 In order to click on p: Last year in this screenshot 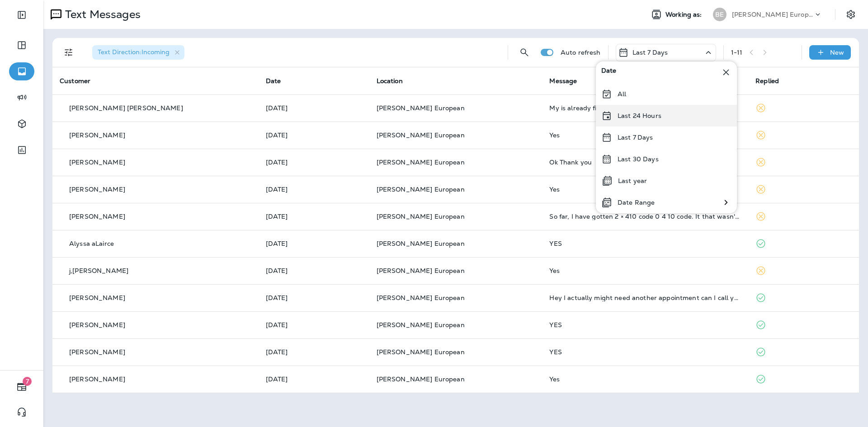, I will do `click(632, 181)`.